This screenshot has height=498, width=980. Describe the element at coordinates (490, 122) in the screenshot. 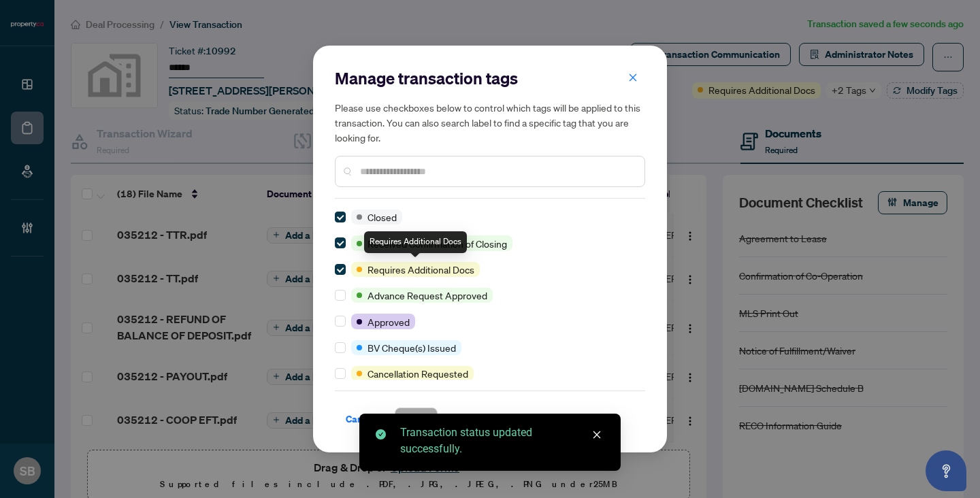

I see `h5: Please use checkboxes below to control which tags will be applied to this transaction. You can al...` at that location.